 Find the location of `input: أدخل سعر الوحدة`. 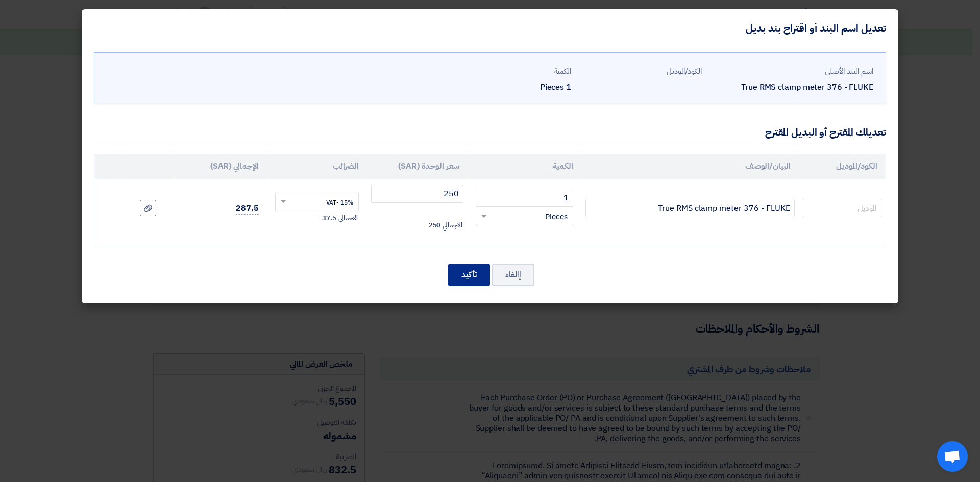

input: أدخل سعر الوحدة is located at coordinates (417, 194).